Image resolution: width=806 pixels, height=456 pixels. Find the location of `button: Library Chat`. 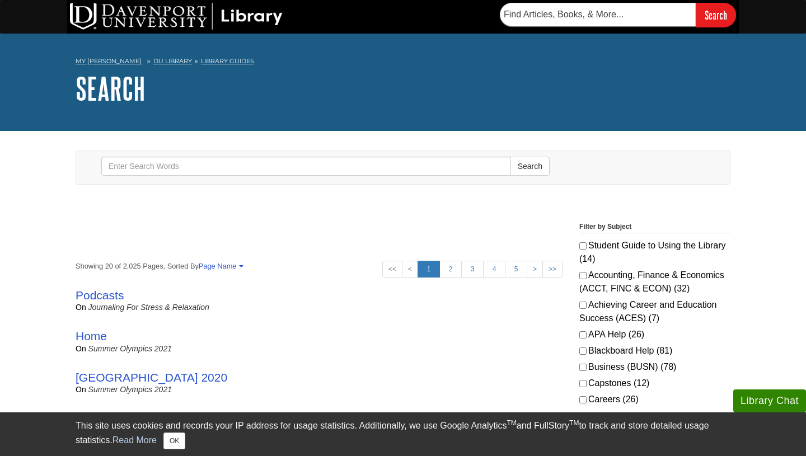

button: Library Chat is located at coordinates (770, 401).